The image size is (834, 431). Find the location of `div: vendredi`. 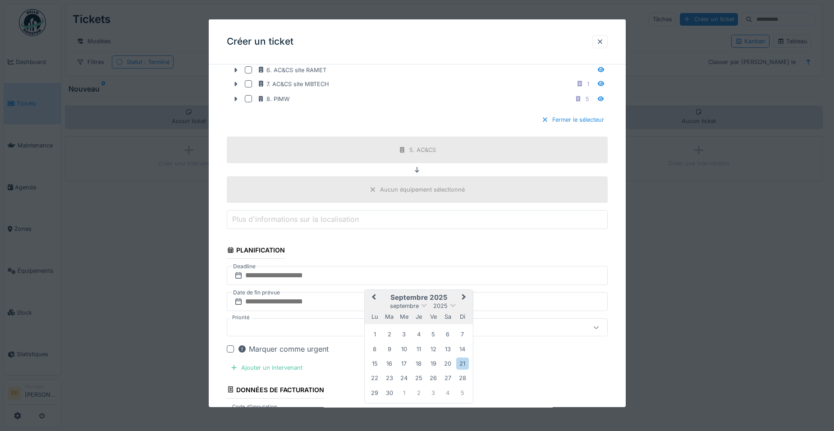

div: vendredi is located at coordinates (433, 316).